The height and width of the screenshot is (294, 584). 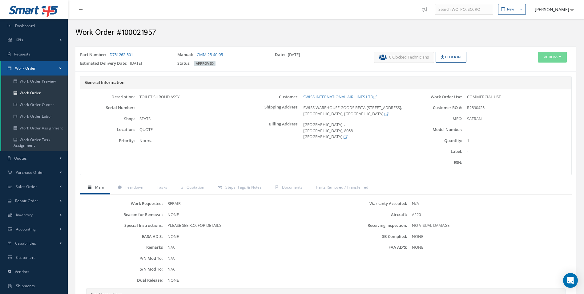 I want to click on span: Accounting, so click(x=26, y=229).